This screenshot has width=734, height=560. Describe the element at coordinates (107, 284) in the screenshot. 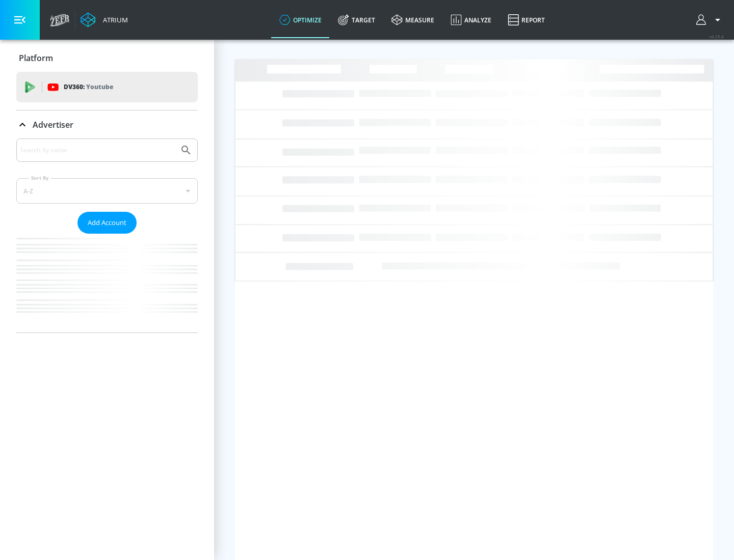

I see `nav: list of Advertiser` at that location.